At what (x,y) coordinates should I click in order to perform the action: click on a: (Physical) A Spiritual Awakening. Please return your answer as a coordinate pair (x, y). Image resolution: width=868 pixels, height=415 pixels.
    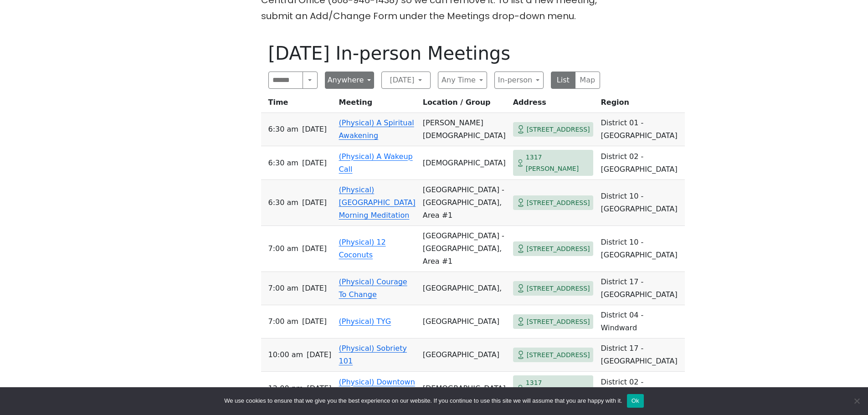
    Looking at the image, I should click on (376, 129).